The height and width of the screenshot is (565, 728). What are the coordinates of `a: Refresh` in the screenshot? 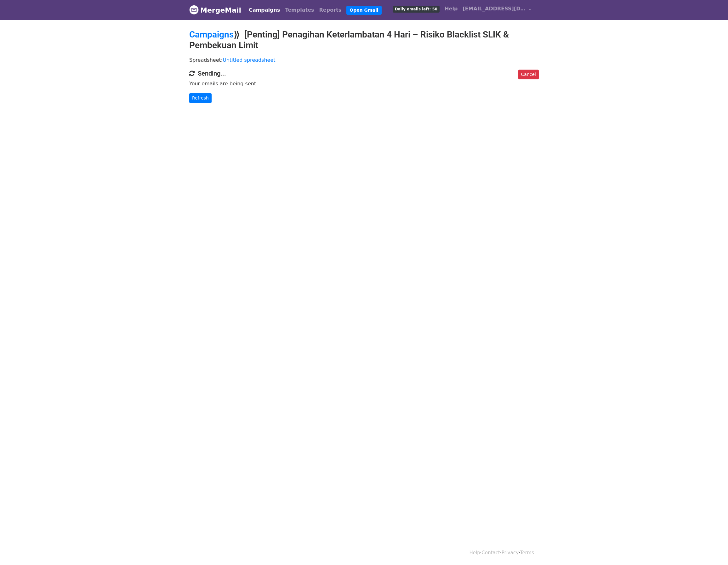 It's located at (200, 98).